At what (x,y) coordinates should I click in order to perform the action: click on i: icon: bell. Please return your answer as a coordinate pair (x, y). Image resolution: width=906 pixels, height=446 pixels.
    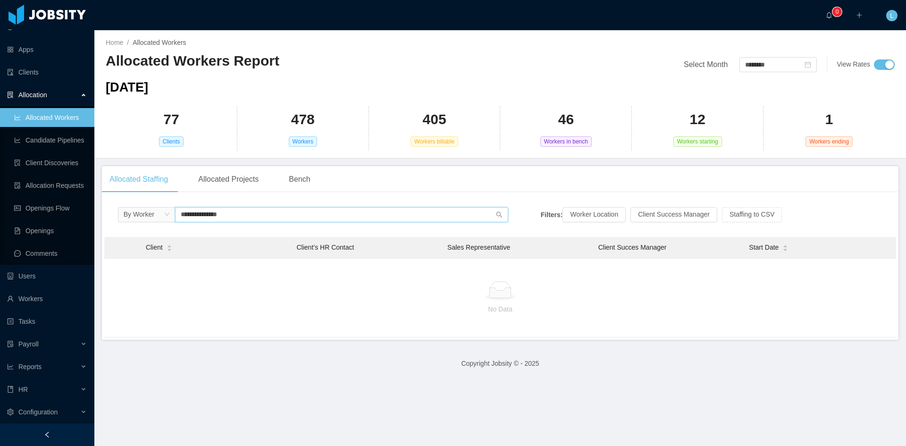
    Looking at the image, I should click on (829, 15).